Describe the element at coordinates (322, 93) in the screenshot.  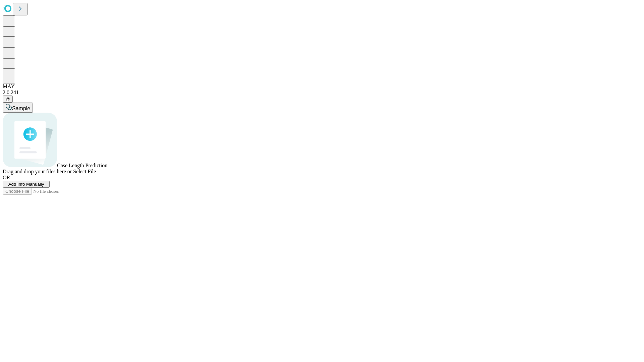
I see `div: 2.0.241` at that location.